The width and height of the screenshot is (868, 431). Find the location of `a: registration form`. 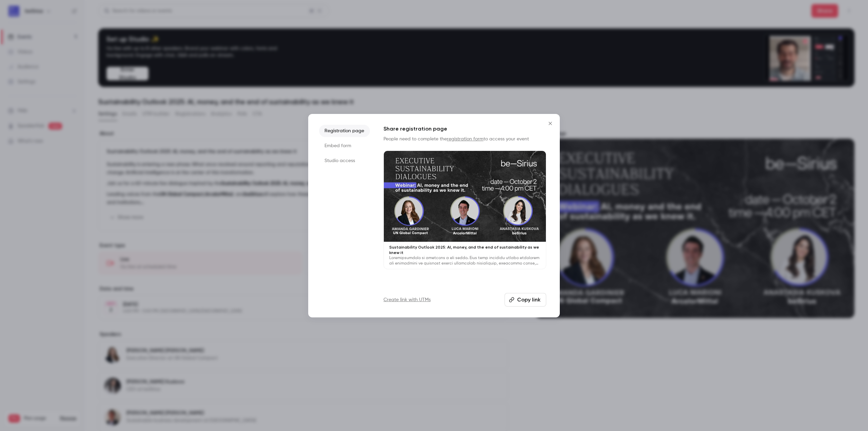

a: registration form is located at coordinates (465, 139).